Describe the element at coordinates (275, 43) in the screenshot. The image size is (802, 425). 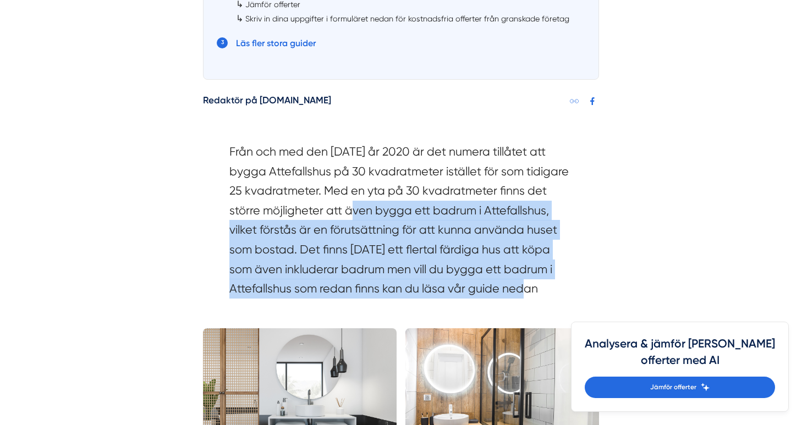
I see `a: Läs fler stora guider` at that location.